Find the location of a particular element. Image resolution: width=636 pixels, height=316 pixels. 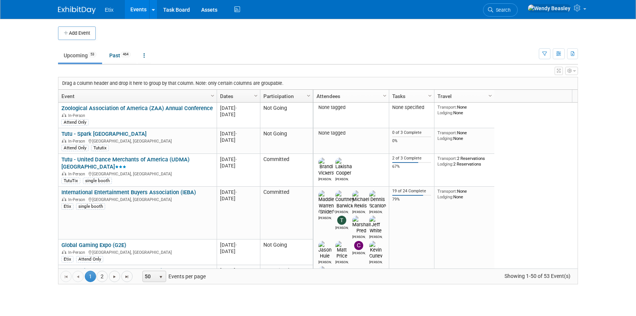

span: 53 is located at coordinates (92, 54).